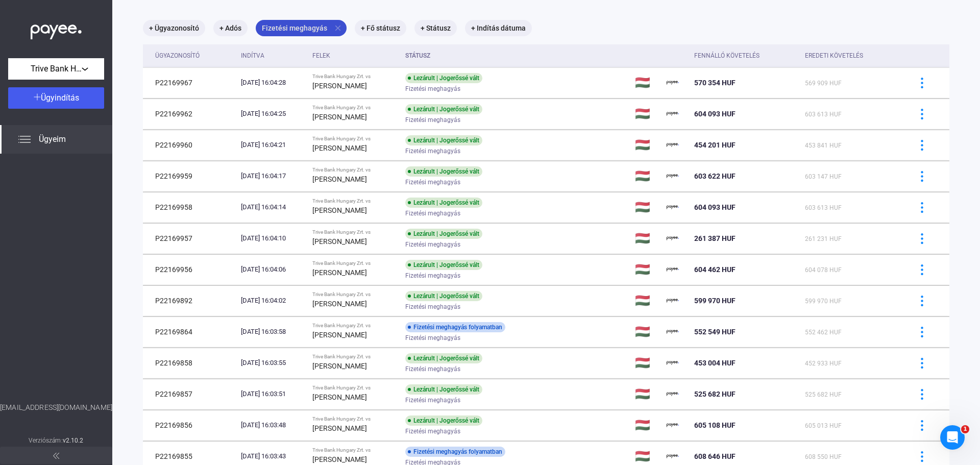 Image resolution: width=980 pixels, height=465 pixels. What do you see at coordinates (37, 97) in the screenshot?
I see `img: plus-white.svg` at bounding box center [37, 97].